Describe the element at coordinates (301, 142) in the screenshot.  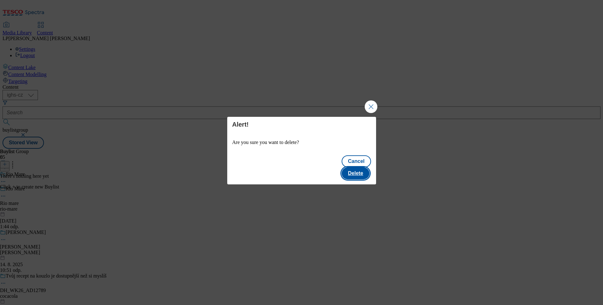
I see `p: Are you sure you want to delete?` at that location.